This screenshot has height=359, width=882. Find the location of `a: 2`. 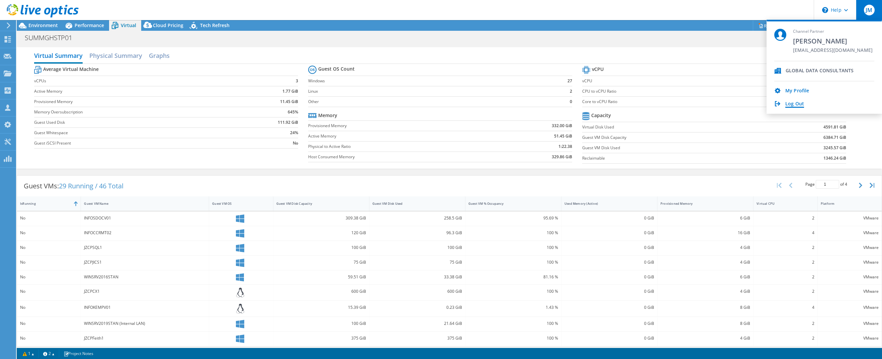

a: 2 is located at coordinates (49, 353).